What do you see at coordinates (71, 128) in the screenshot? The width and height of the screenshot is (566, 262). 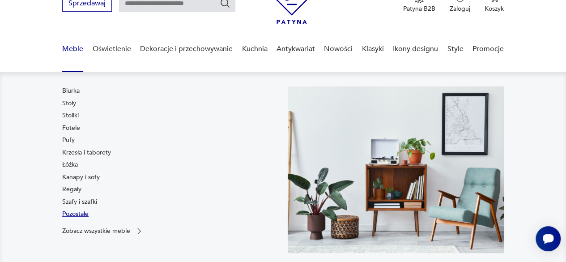 I see `a: Fotele` at bounding box center [71, 128].